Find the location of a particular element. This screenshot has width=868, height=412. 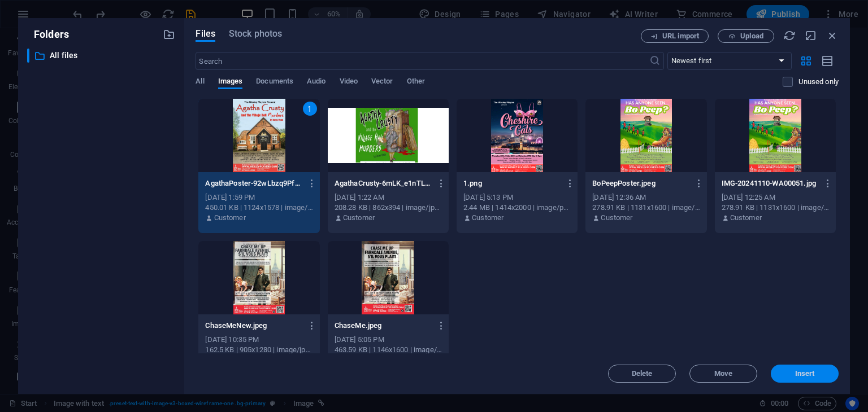

div: 2.44 MB | 1414x2000 | image/png is located at coordinates (517, 208).